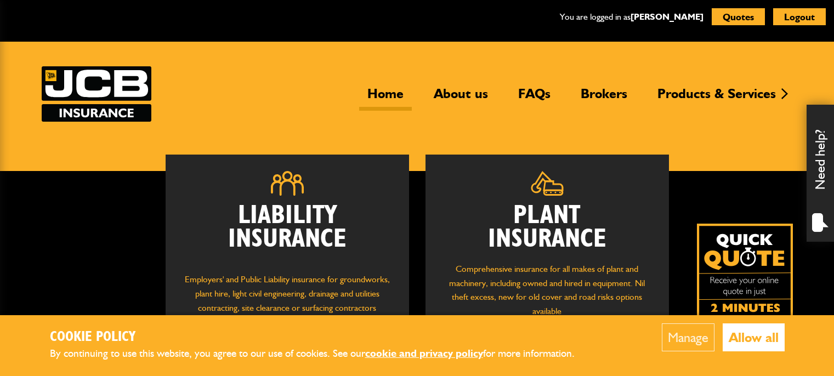 This screenshot has width=834, height=376. I want to click on img: JCB Insurance Services logo, so click(96, 94).